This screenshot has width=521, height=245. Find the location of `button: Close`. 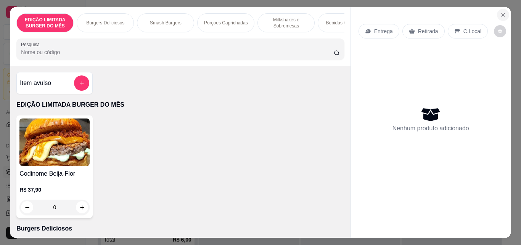

button: Close is located at coordinates (503, 15).